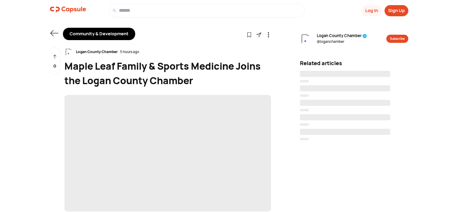 The width and height of the screenshot is (458, 212). Describe the element at coordinates (68, 10) in the screenshot. I see `img: logo` at that location.